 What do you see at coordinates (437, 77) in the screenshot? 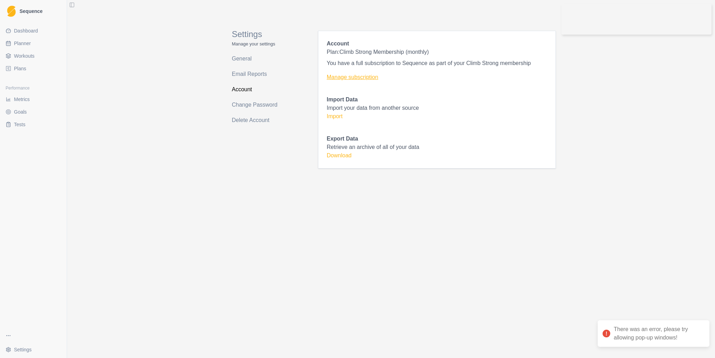
I see `a: Manage subscription` at bounding box center [437, 77].